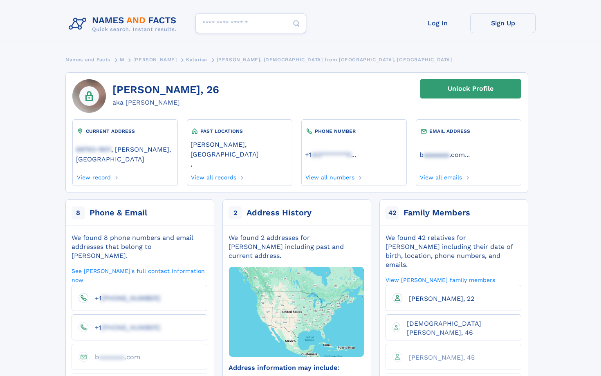 The width and height of the screenshot is (601, 376). Describe the element at coordinates (88, 59) in the screenshot. I see `a: Names and Facts` at that location.